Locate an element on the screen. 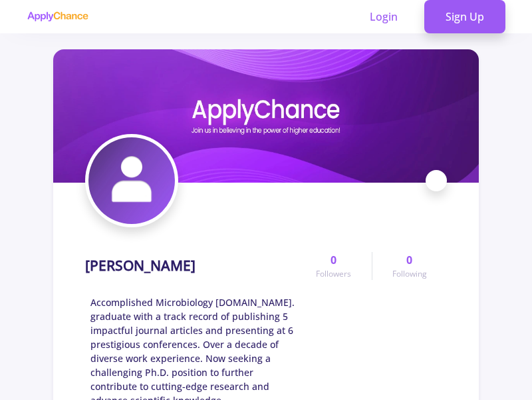 The width and height of the screenshot is (532, 400). img: siavash chalabianiavatar is located at coordinates (132, 180).